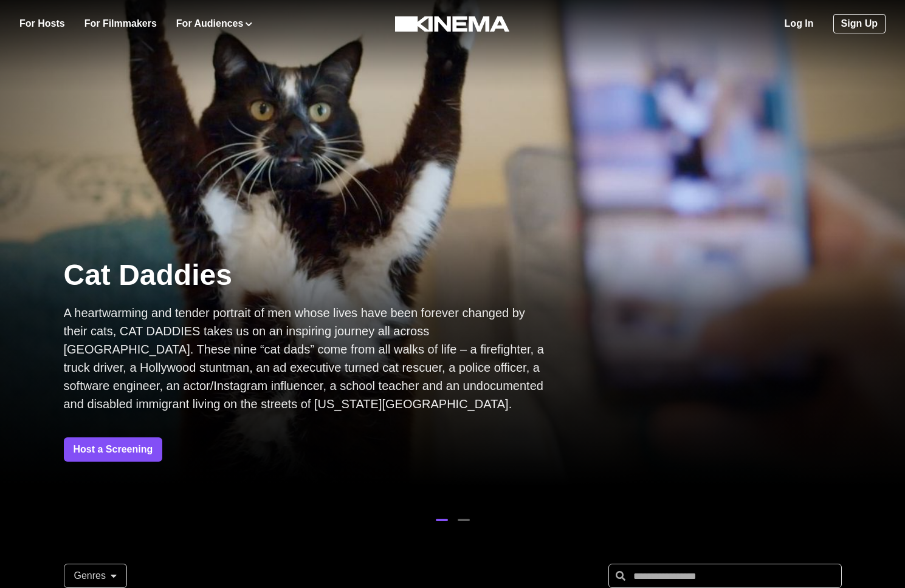  What do you see at coordinates (859, 23) in the screenshot?
I see `a: Sign Up` at bounding box center [859, 23].